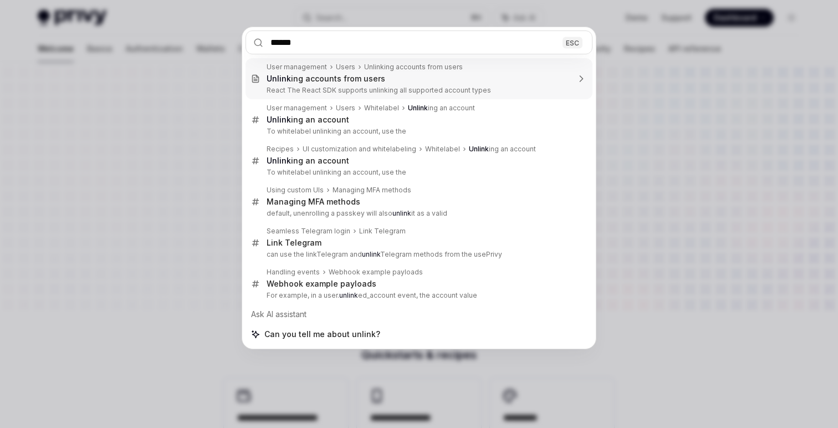 The width and height of the screenshot is (838, 428). Describe the element at coordinates (419, 314) in the screenshot. I see `div: Ask AI assistant` at that location.